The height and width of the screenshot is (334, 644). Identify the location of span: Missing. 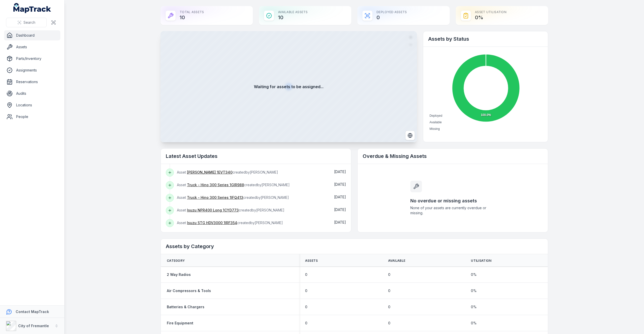
(435, 129).